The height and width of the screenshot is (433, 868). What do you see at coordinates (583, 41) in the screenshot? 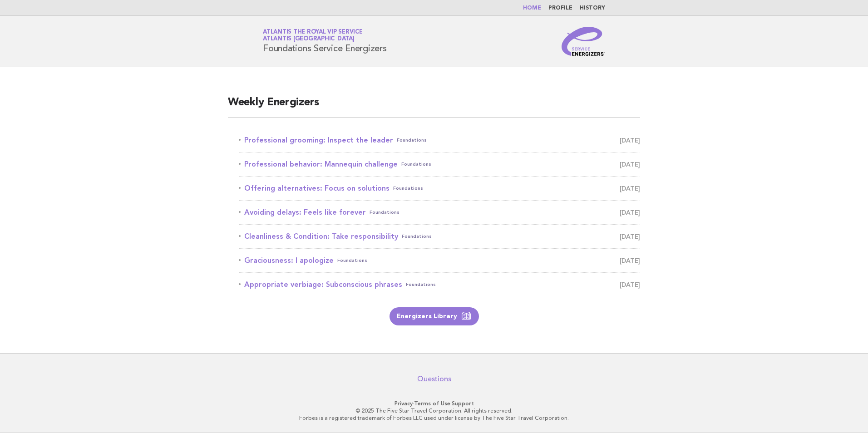
I see `img: Service Energizers` at bounding box center [583, 41].